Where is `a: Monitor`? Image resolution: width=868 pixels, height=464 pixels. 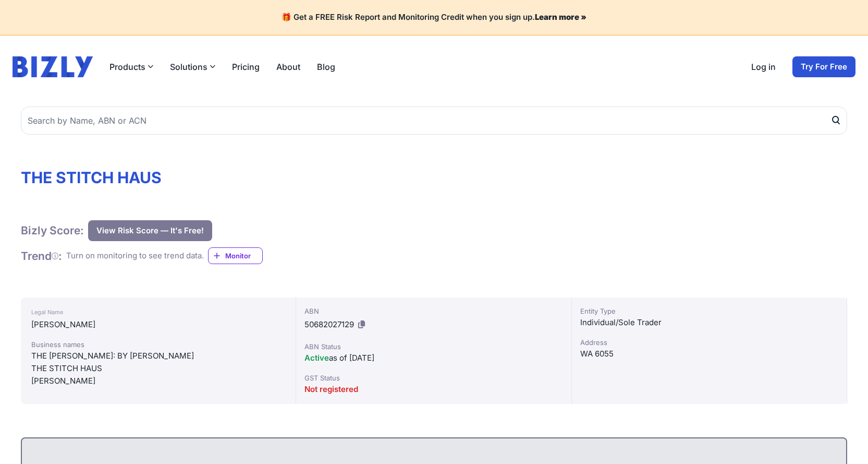
a: Monitor is located at coordinates (235, 255).